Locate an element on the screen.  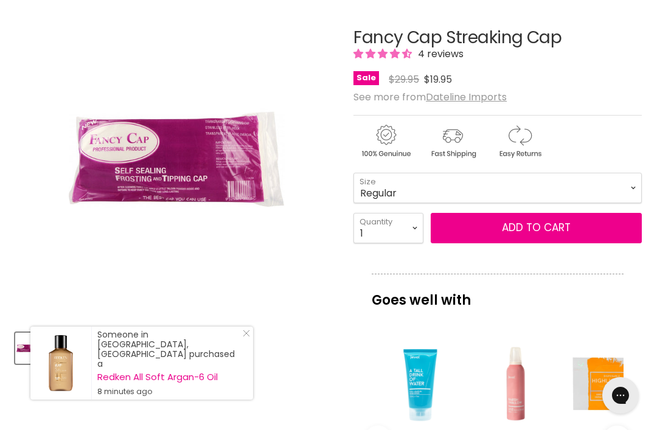
img: shipping.gif is located at coordinates (453, 141).